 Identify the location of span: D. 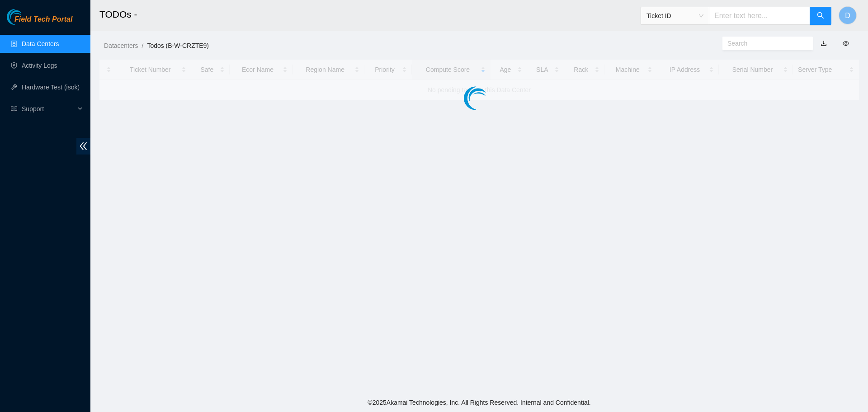
(847, 15).